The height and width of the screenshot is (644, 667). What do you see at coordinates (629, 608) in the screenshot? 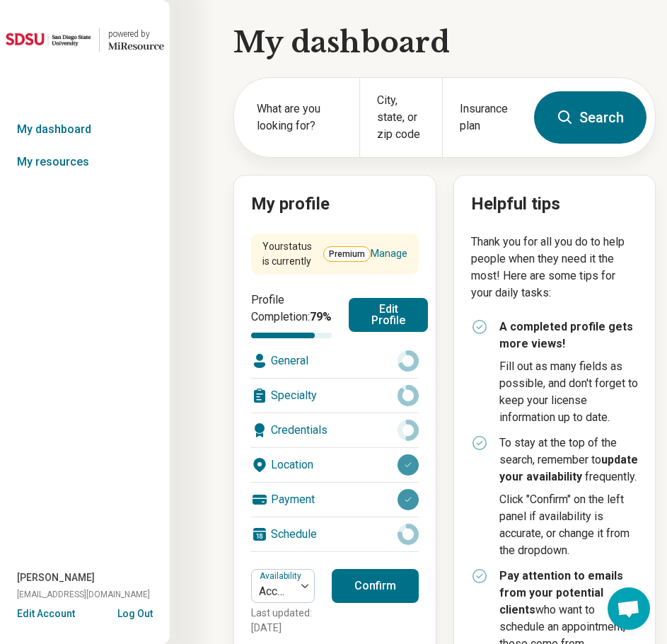
I see `div: Open chat` at bounding box center [629, 608].